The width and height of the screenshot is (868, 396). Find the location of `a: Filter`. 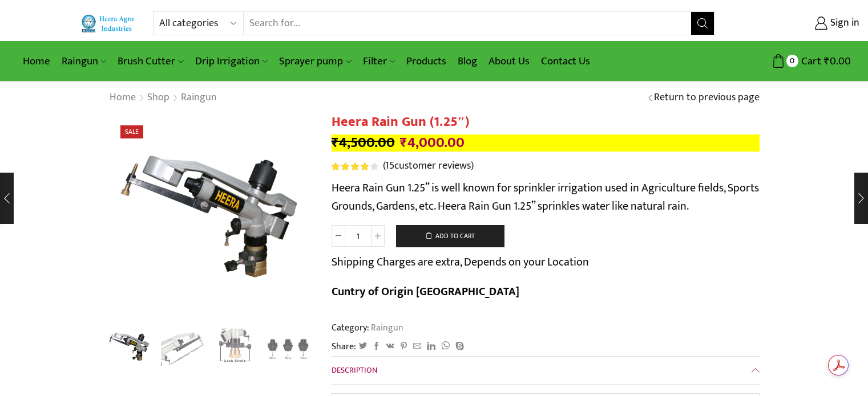

a: Filter is located at coordinates (379, 61).